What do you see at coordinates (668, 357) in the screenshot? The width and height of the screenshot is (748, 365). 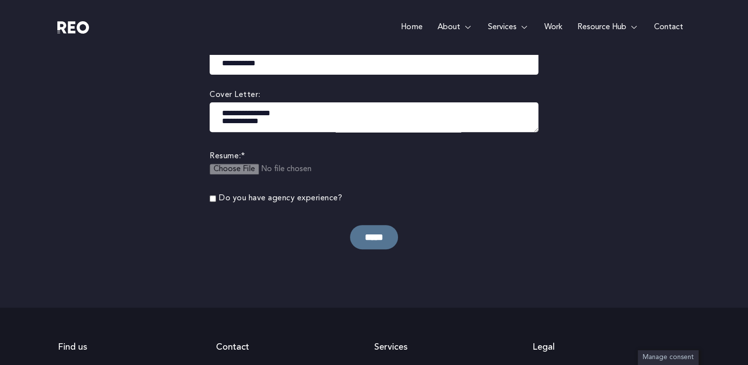 I see `span: Manage consent` at bounding box center [668, 357].